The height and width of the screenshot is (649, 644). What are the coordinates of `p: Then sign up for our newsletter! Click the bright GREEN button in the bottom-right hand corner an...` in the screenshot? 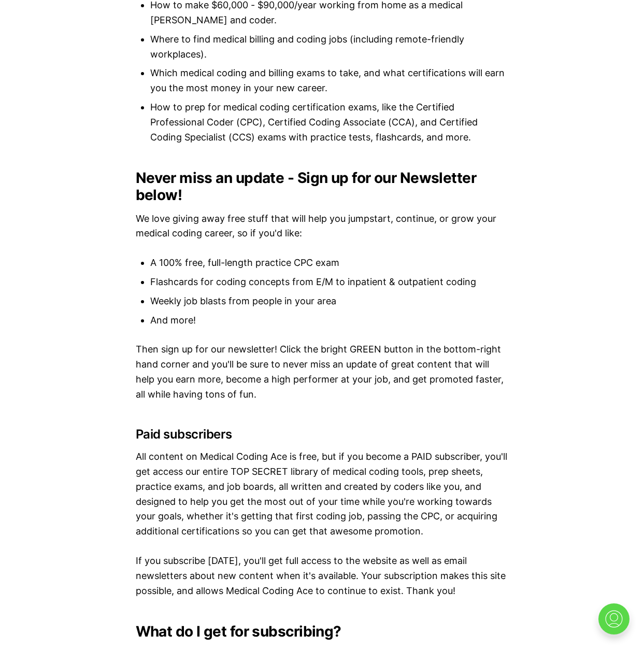 It's located at (323, 372).